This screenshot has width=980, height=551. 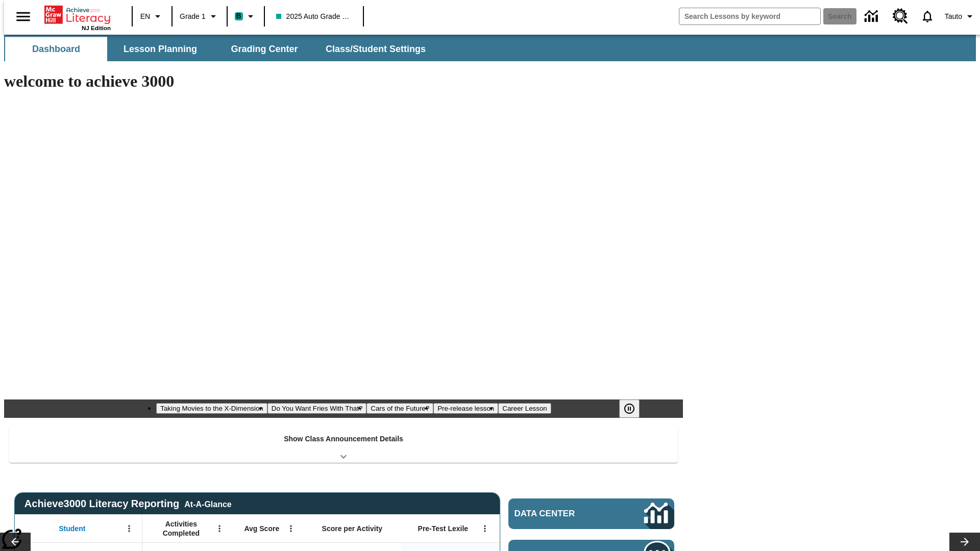 What do you see at coordinates (246, 16) in the screenshot?
I see `button: Boost Class color is teal. Change class color` at bounding box center [246, 16].